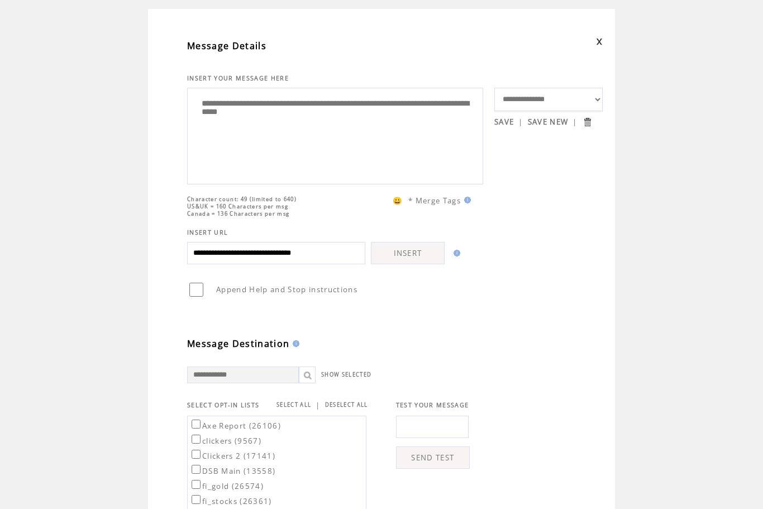 The height and width of the screenshot is (509, 763). What do you see at coordinates (346, 375) in the screenshot?
I see `a: SHOW SELECTED` at bounding box center [346, 375].